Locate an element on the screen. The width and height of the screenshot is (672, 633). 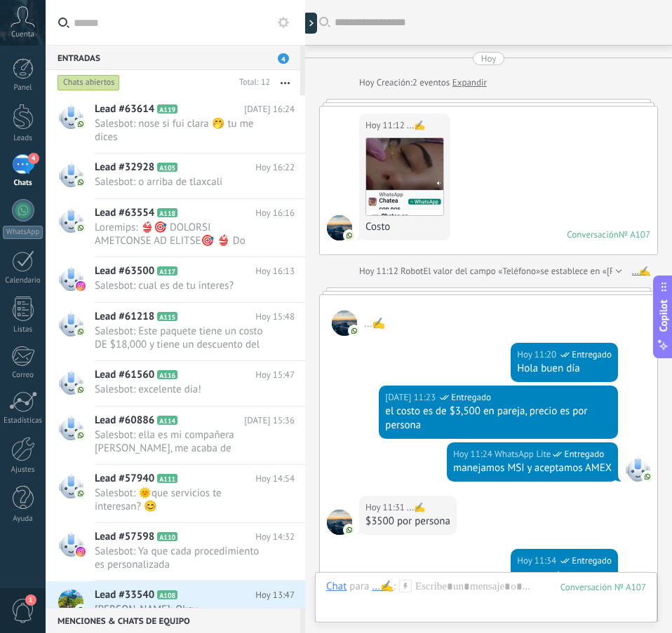
span: Hoy 16:13 is located at coordinates (275, 271).